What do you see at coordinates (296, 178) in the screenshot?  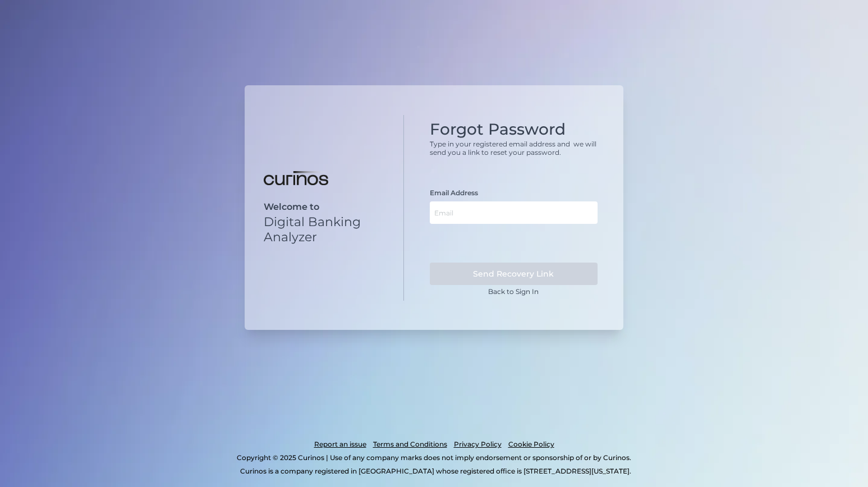 I see `img: Digital Banking Analyzer` at bounding box center [296, 178].